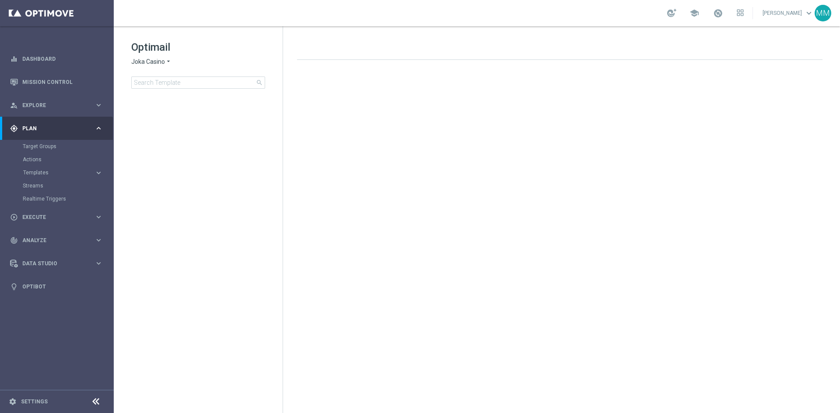 The image size is (840, 413). What do you see at coordinates (56, 129) in the screenshot?
I see `div: gps_fixed Plan keyboard_arrow_right` at bounding box center [56, 129].